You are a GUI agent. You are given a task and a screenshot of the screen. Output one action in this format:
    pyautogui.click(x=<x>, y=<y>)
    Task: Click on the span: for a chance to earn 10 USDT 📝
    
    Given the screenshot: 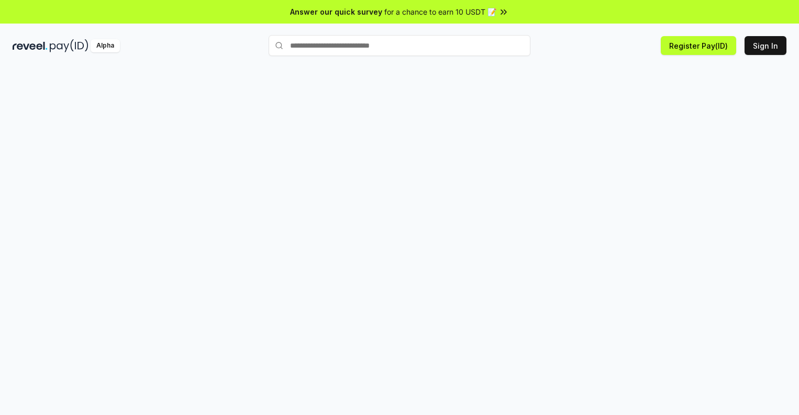 What is the action you would take?
    pyautogui.click(x=440, y=12)
    